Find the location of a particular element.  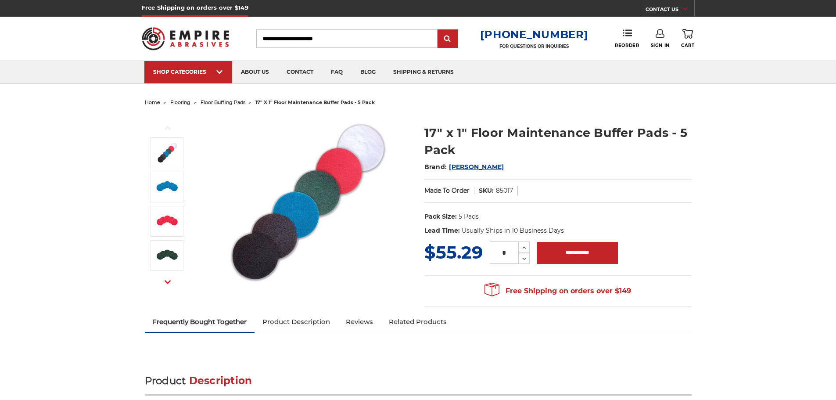

a: Cart is located at coordinates (688, 39).